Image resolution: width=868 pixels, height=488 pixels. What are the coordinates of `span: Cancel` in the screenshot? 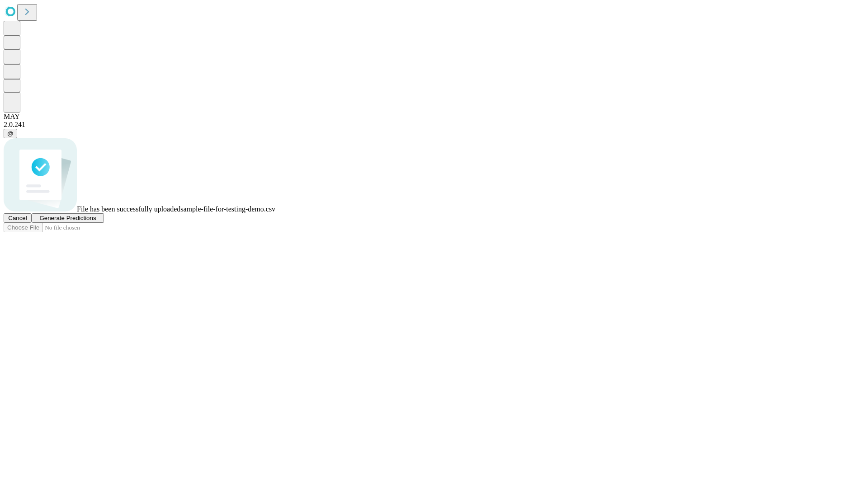 It's located at (18, 218).